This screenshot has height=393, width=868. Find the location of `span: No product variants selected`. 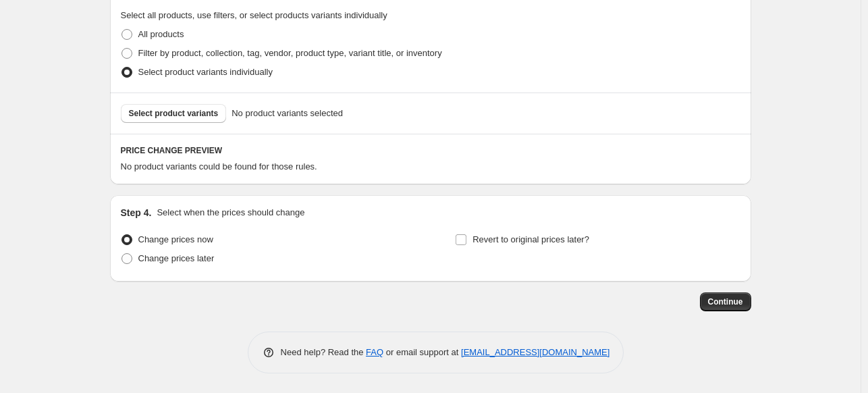

span: No product variants selected is located at coordinates (287, 114).